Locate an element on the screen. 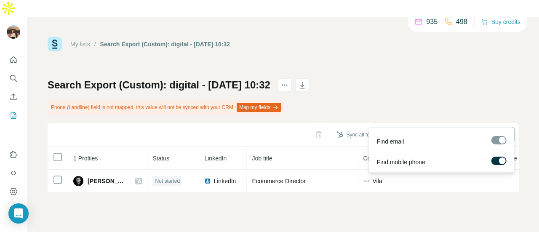 This screenshot has width=539, height=232. button: Buy credits is located at coordinates (501, 22).